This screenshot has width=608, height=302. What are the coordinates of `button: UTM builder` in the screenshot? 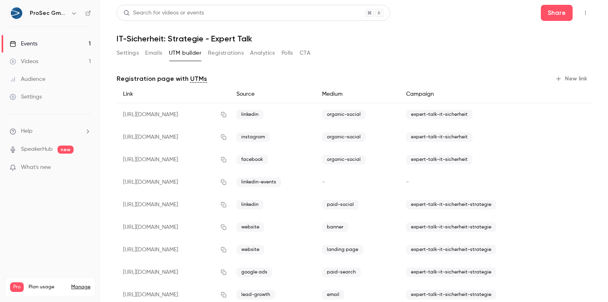 It's located at (185, 53).